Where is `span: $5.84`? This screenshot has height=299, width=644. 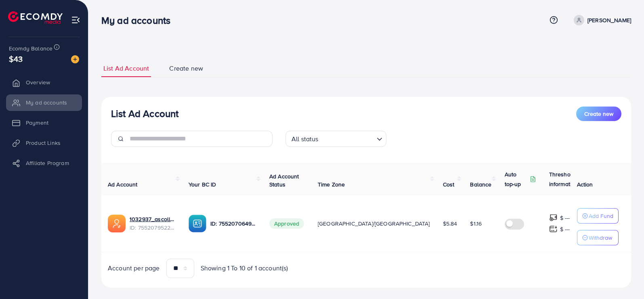 span: $5.84 is located at coordinates (450, 223).